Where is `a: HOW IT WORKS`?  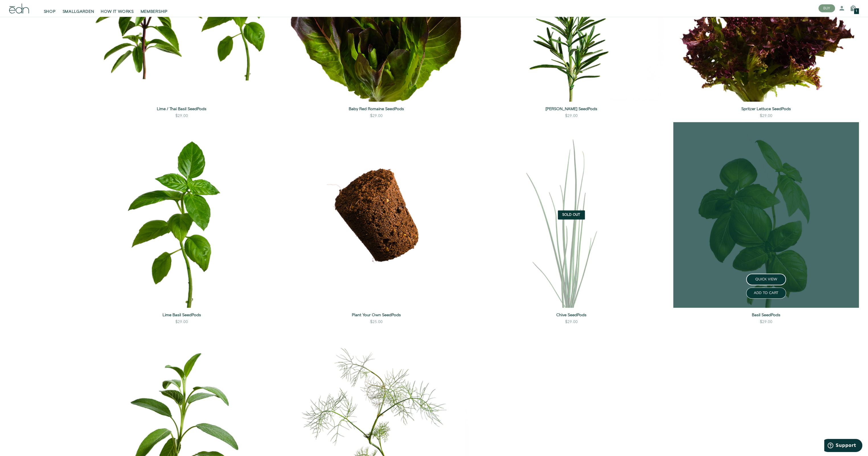
a: HOW IT WORKS is located at coordinates (117, 9).